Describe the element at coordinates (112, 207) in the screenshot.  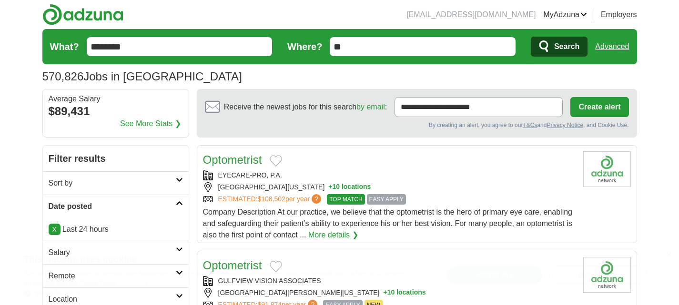
I see `h2: Date posted` at that location.